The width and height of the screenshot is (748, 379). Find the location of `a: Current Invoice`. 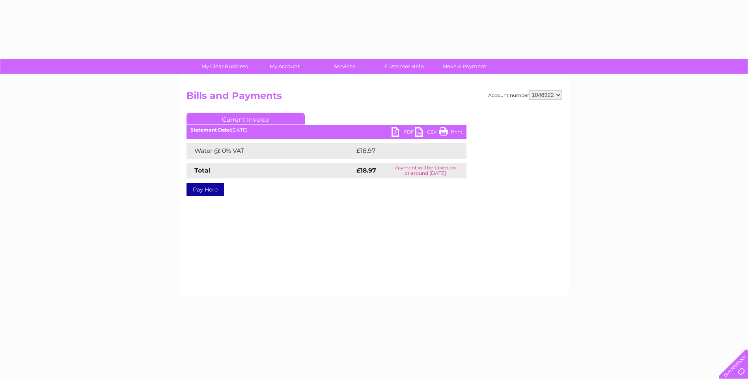

a: Current Invoice is located at coordinates (246, 119).